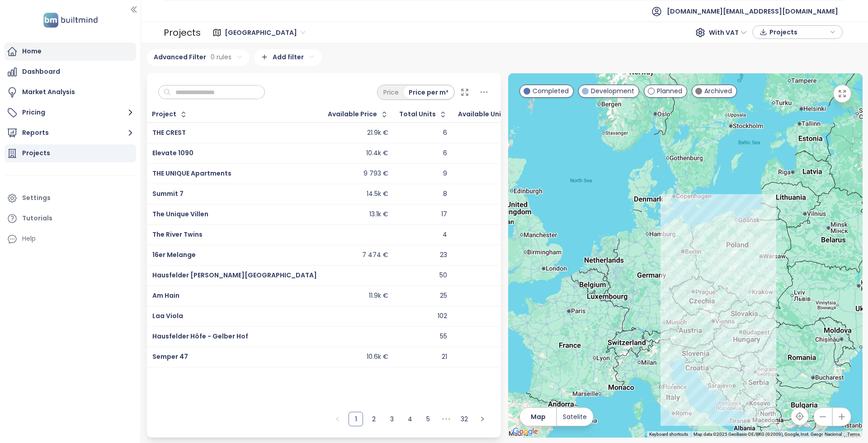  What do you see at coordinates (445, 194) in the screenshot?
I see `div: 8` at bounding box center [445, 194].